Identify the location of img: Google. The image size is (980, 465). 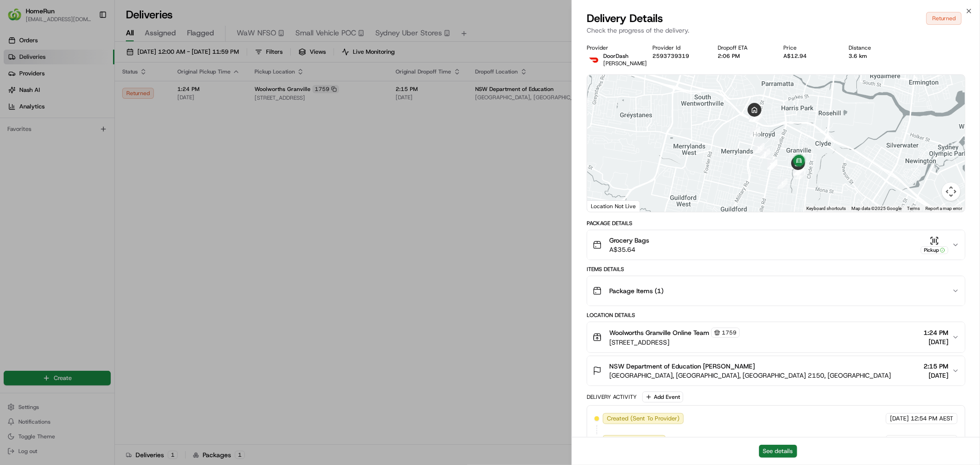
(605, 206).